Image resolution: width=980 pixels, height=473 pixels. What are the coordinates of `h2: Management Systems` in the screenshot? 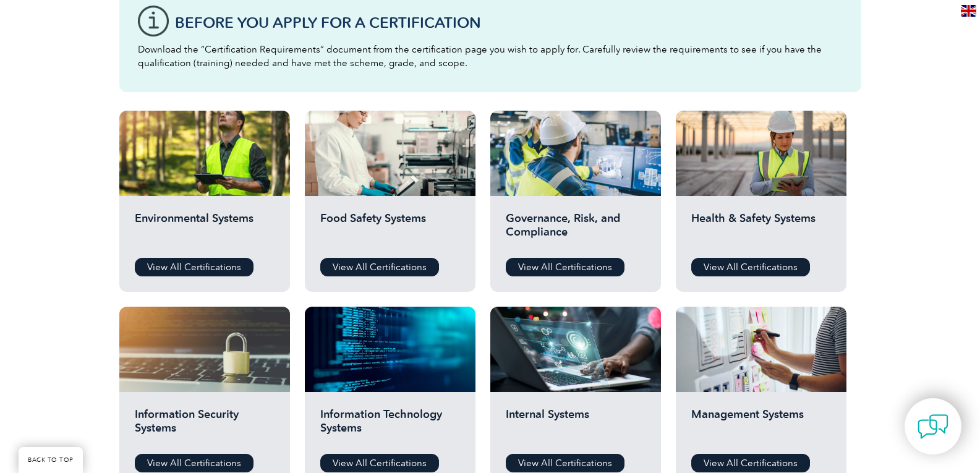 It's located at (761, 426).